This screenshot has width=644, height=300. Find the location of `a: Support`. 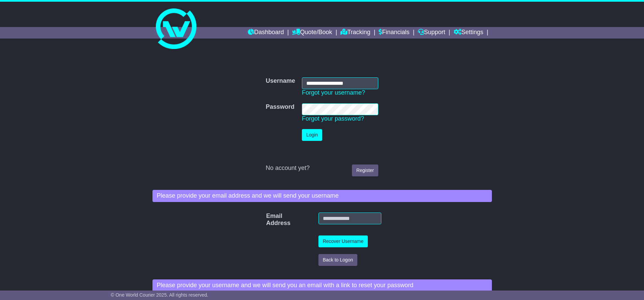

a: Support is located at coordinates (432, 33).